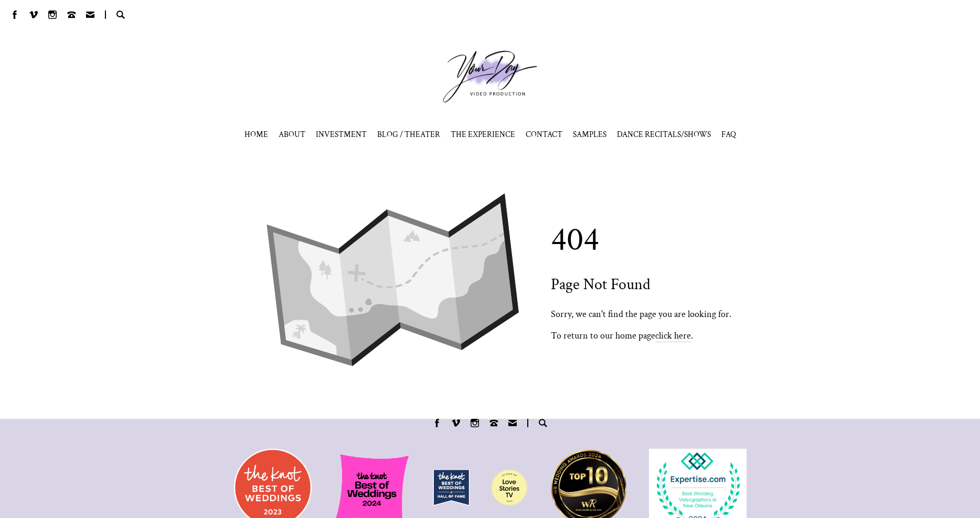 Image resolution: width=980 pixels, height=518 pixels. I want to click on span: DANCE RECITALS/SHOWS, so click(663, 134).